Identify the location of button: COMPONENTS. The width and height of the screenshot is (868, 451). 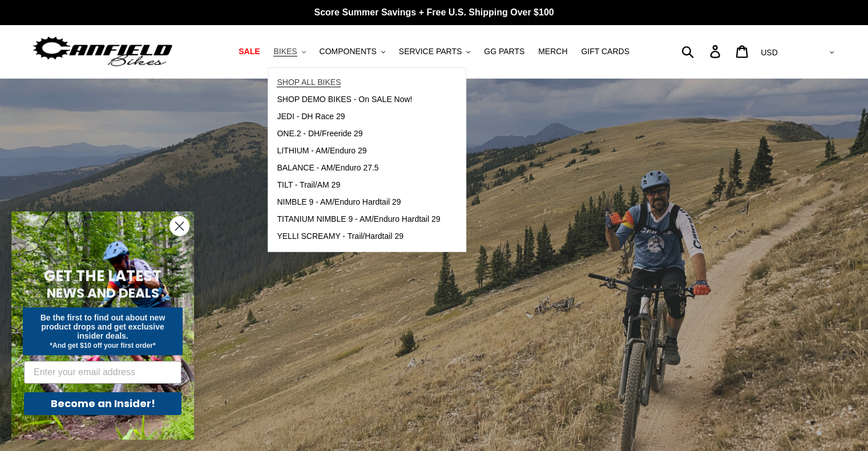
(352, 51).